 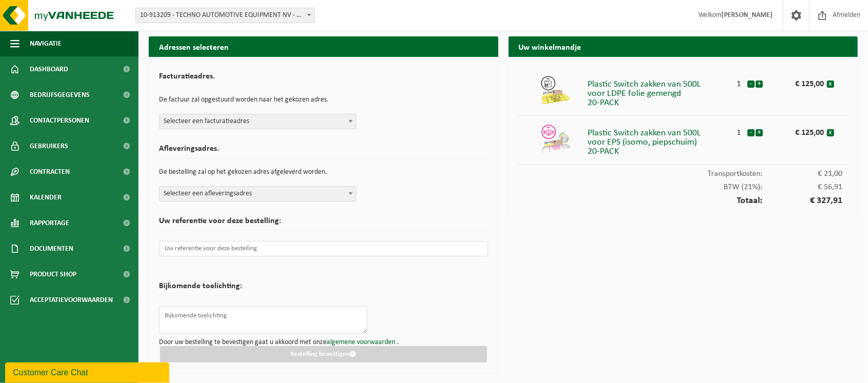 I want to click on span: Acceptatievoorwaarden, so click(x=71, y=300).